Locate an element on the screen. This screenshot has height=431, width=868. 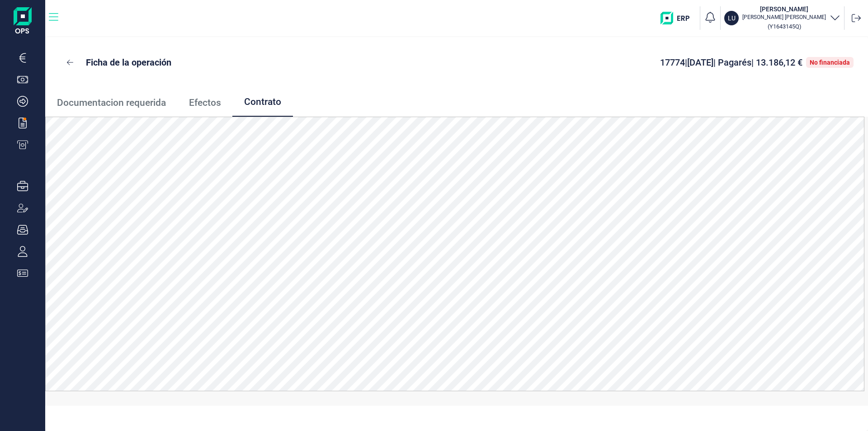
small: Copiar cif is located at coordinates (785, 26).